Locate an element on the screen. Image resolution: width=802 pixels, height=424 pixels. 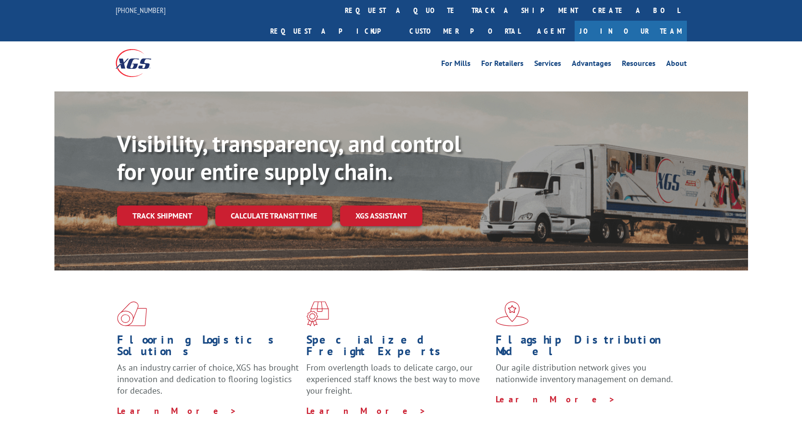
img: xgs-icon-total-supply-chain-intelligence-red is located at coordinates (132, 314).